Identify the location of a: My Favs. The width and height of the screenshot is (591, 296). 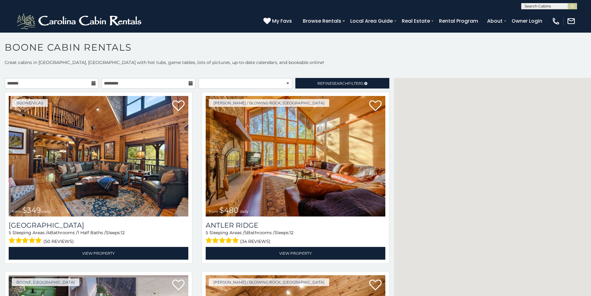
(278, 21).